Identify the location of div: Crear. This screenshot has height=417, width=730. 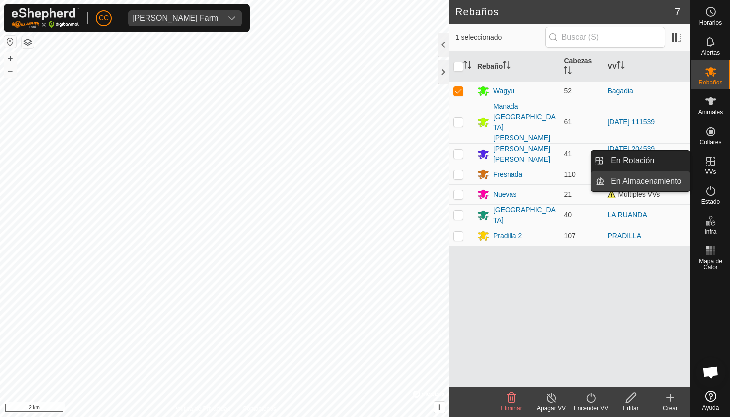
(670, 408).